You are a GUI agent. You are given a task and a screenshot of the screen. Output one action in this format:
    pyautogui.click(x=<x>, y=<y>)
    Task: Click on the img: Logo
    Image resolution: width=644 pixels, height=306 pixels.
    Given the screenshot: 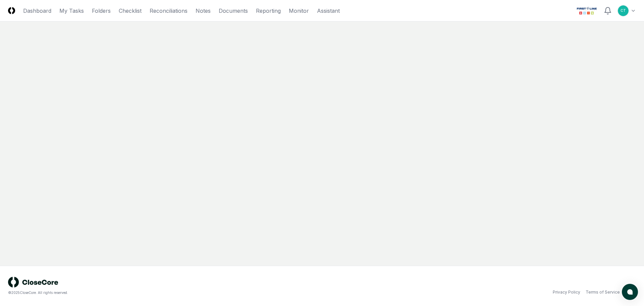 What is the action you would take?
    pyautogui.click(x=12, y=11)
    